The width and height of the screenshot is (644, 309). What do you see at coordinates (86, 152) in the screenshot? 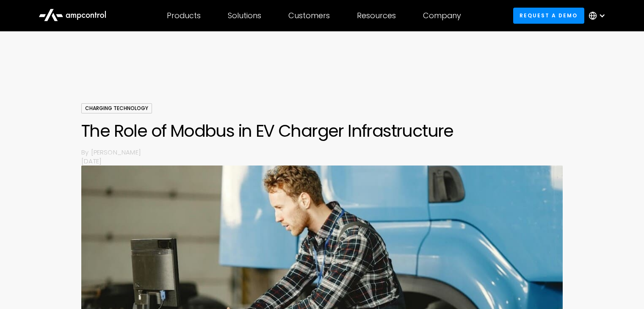
I see `p: By` at bounding box center [86, 152].